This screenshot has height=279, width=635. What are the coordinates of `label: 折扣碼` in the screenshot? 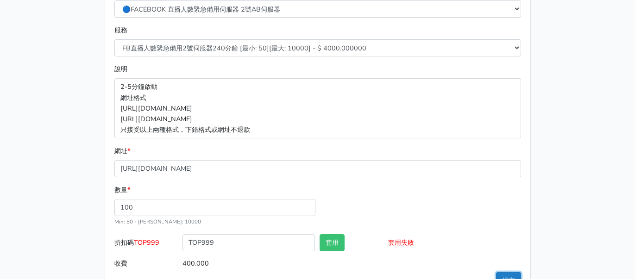 It's located at (146, 244).